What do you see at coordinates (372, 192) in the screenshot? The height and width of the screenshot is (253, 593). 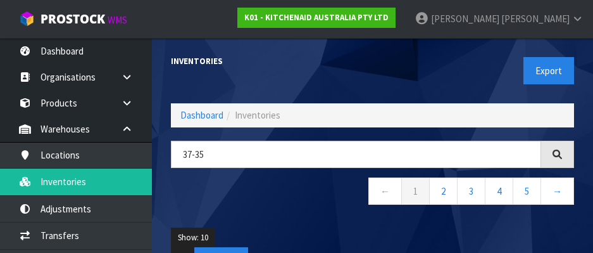 I see `nav: Page navigation` at bounding box center [372, 192].